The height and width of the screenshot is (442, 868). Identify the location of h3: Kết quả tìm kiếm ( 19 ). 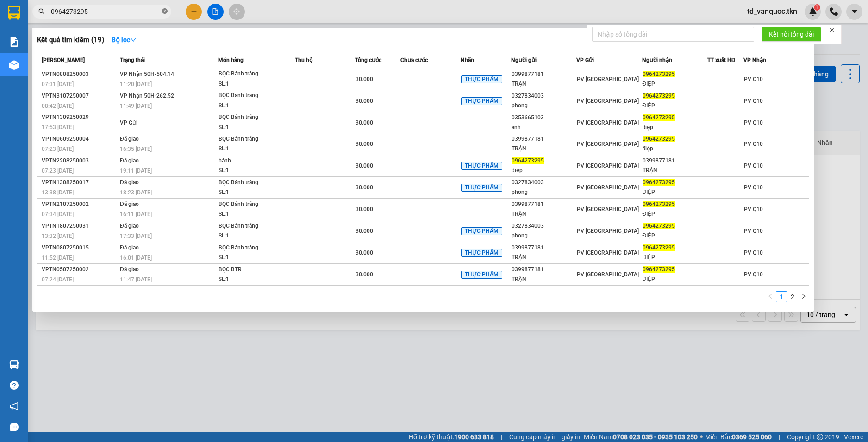
(70, 40).